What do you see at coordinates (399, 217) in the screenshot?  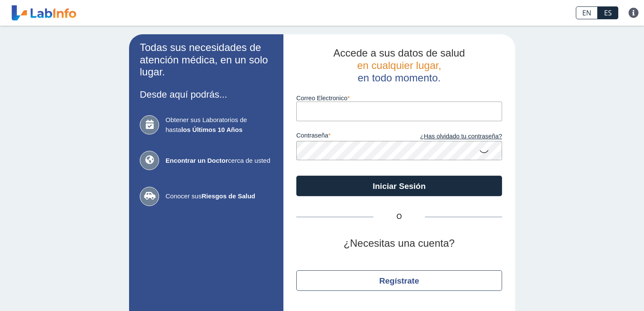 I see `span: O` at bounding box center [399, 217].